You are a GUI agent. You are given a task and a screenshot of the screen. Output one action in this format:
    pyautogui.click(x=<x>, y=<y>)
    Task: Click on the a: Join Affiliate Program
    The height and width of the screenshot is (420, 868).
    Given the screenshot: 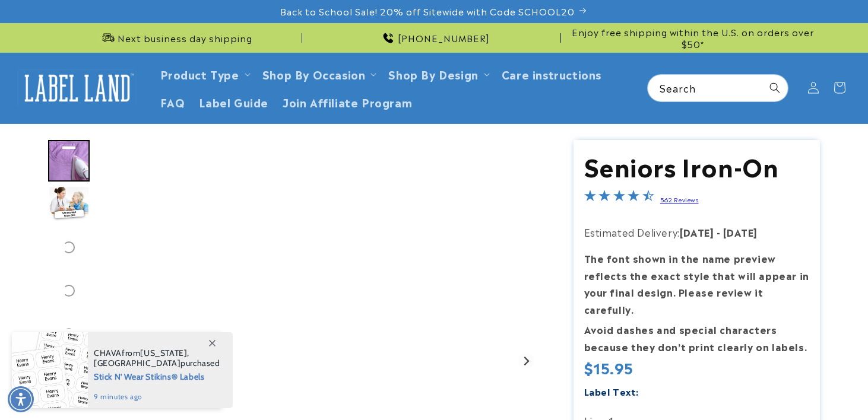 What is the action you would take?
    pyautogui.click(x=348, y=102)
    